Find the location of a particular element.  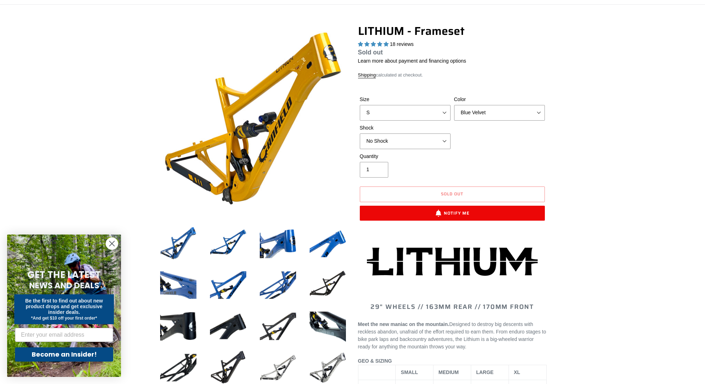

span: Be the first to find out about new product drops and get exclusive insider deals. is located at coordinates (64, 307).